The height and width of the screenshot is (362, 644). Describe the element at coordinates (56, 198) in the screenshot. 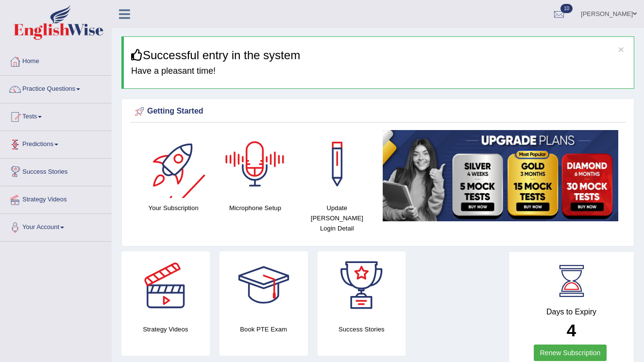

I see `a: Strategy Videos` at that location.